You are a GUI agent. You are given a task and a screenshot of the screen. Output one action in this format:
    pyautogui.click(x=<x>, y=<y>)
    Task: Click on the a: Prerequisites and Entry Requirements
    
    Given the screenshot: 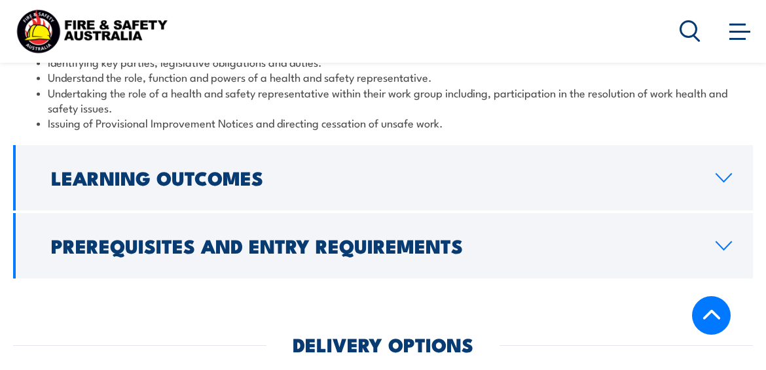 What is the action you would take?
    pyautogui.click(x=383, y=246)
    